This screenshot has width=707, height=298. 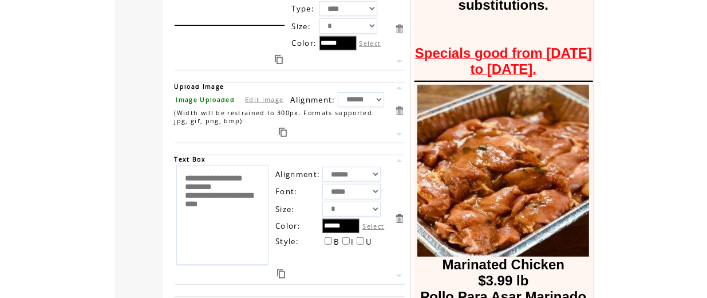 I want to click on span: Image Uploaded, so click(x=205, y=100).